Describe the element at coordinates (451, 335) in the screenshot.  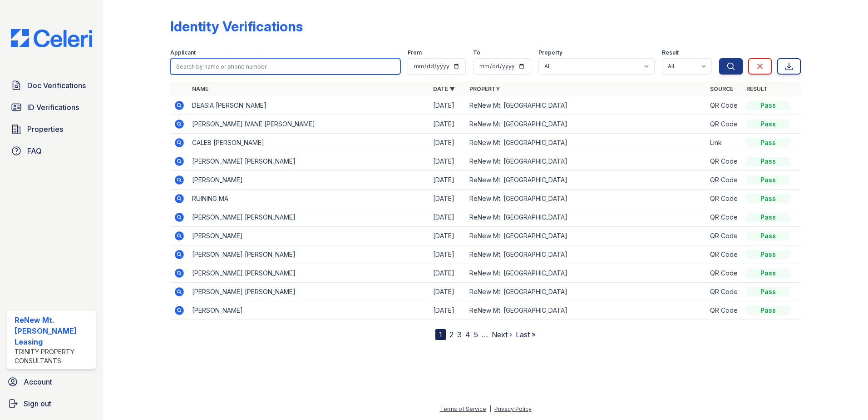
I see `a: 2` at that location.